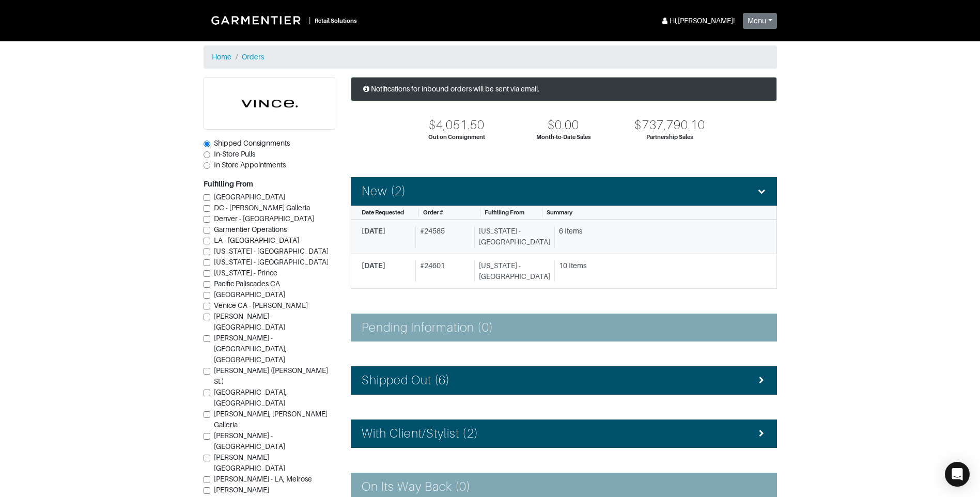 The width and height of the screenshot is (980, 497). Describe the element at coordinates (270, 104) in the screenshot. I see `img: cyAkLTq7csKWtL9WARqkkVaF.png` at that location.